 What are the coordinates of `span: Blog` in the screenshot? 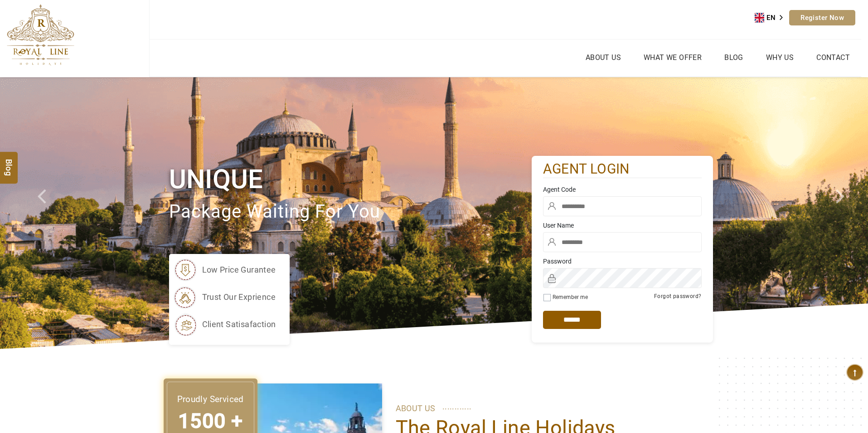 It's located at (9, 162).